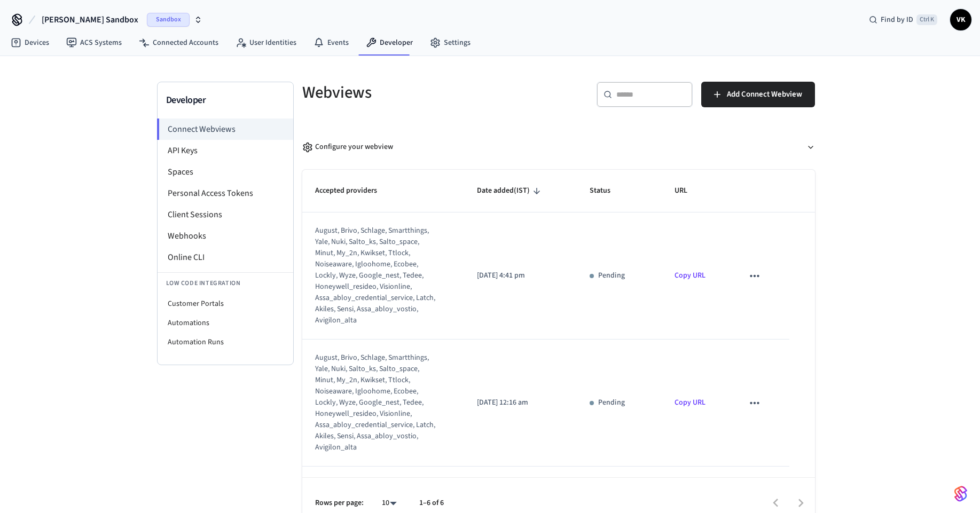  I want to click on a: Events, so click(331, 43).